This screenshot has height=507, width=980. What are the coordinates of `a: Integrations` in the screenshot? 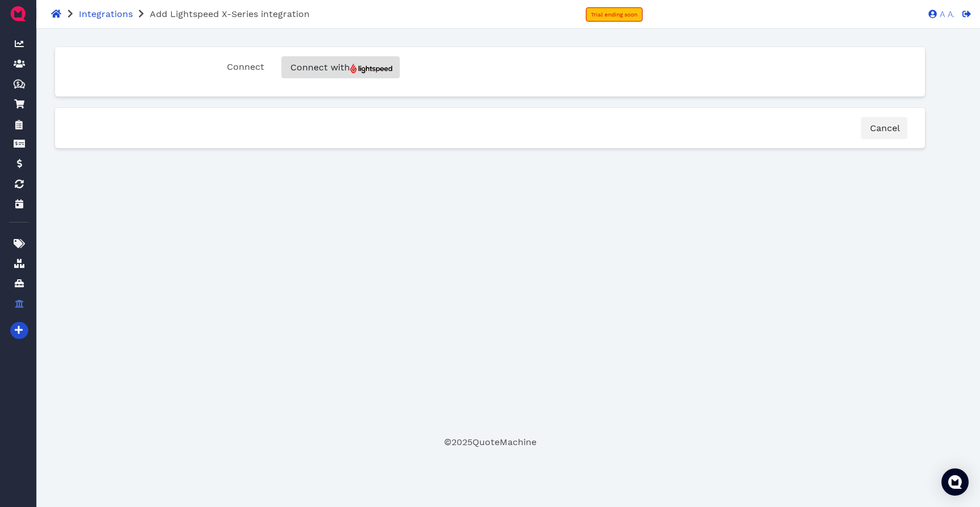 It's located at (106, 14).